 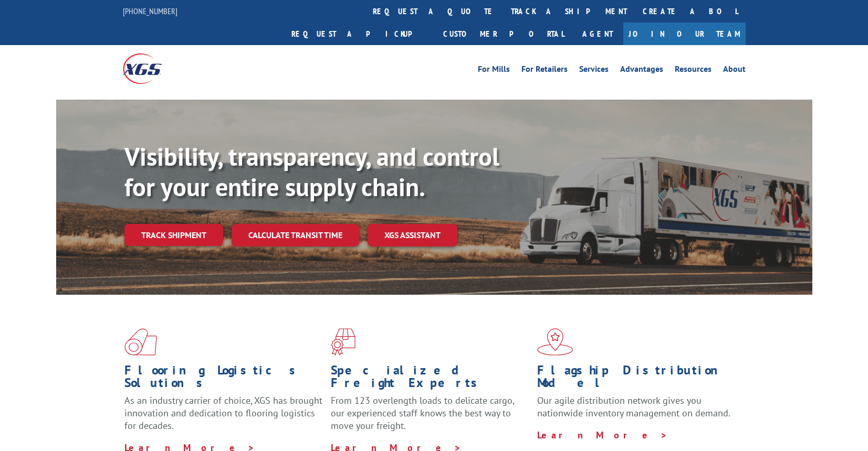 What do you see at coordinates (602, 435) in the screenshot?
I see `a: Learn More >` at bounding box center [602, 435].